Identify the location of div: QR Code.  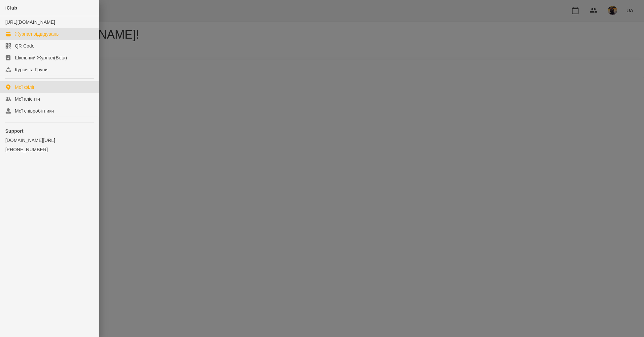
(25, 46).